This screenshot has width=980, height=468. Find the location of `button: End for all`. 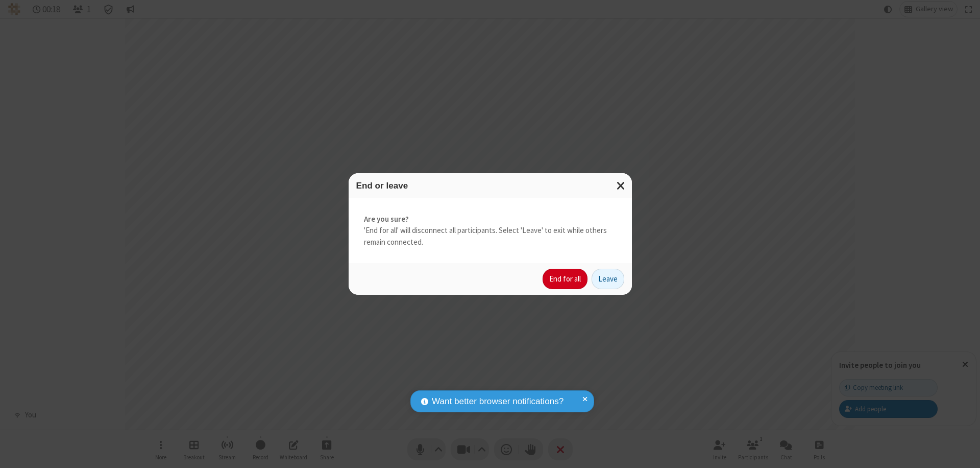

button: End for all is located at coordinates (565, 279).